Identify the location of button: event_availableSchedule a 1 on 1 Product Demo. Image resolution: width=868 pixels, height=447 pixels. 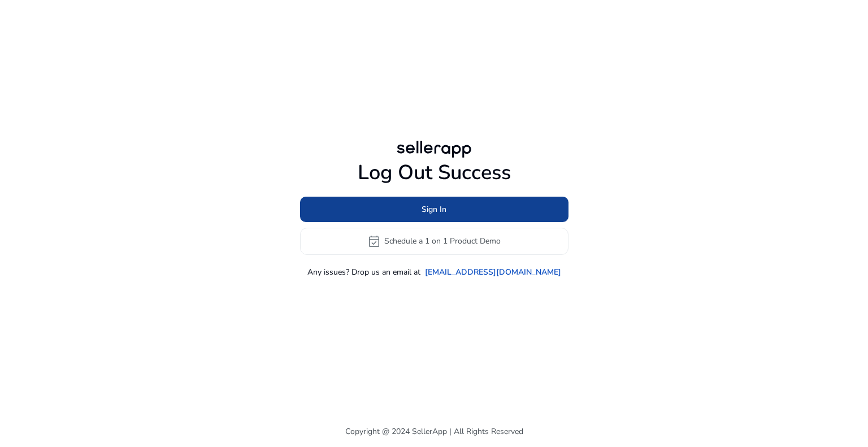
(434, 241).